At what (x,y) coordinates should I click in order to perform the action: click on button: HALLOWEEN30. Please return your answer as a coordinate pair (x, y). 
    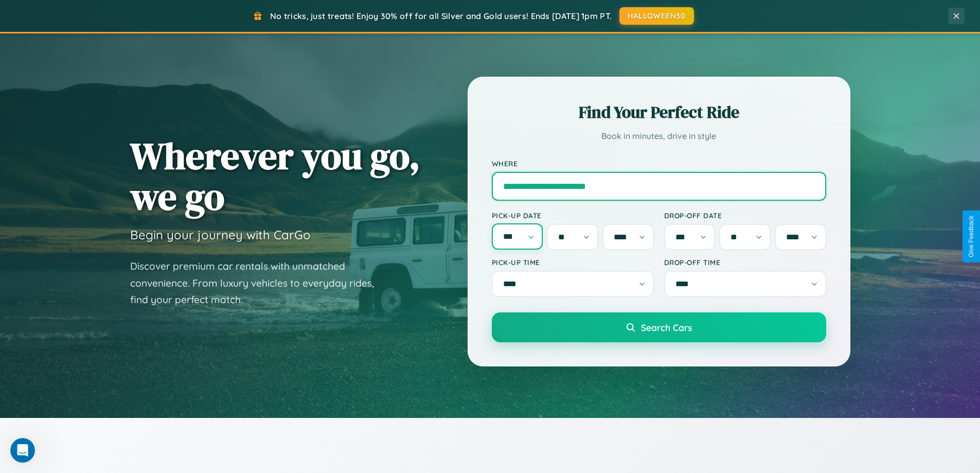
    Looking at the image, I should click on (657, 16).